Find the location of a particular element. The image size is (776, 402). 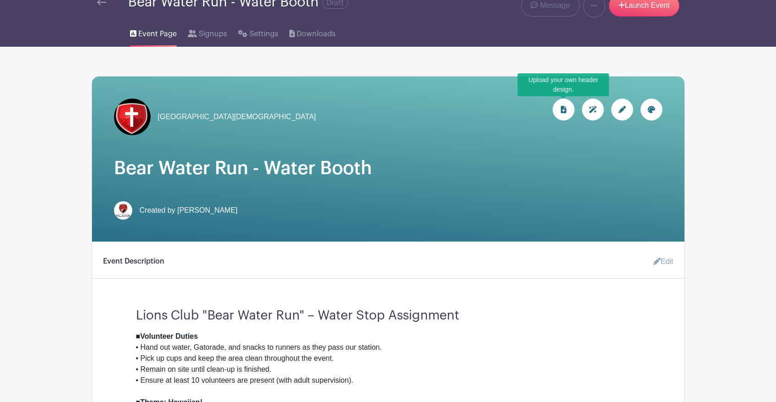

a: Settings is located at coordinates (258, 32).